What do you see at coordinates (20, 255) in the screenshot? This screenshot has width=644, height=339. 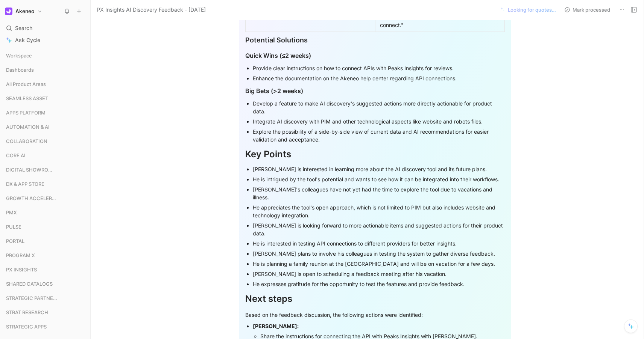 I see `span: PROGRAM X` at bounding box center [20, 255].